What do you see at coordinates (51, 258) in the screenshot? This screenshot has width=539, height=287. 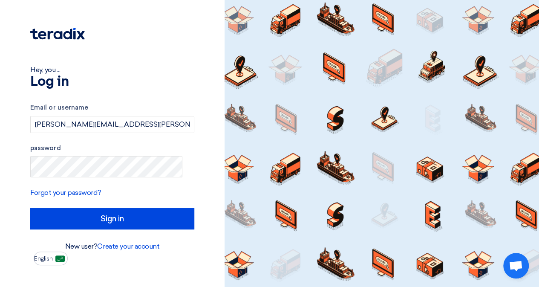 I see `button: English` at bounding box center [51, 258].